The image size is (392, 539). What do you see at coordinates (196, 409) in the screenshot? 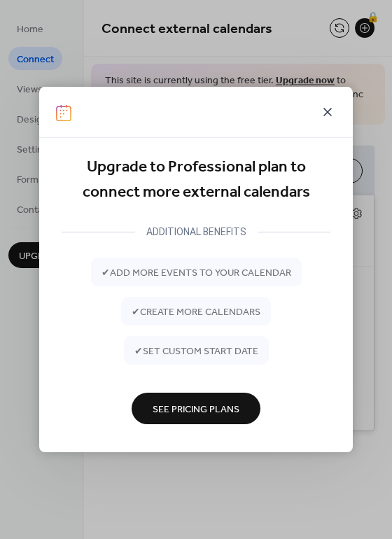
I see `span: See Pricing Plans` at bounding box center [196, 409].